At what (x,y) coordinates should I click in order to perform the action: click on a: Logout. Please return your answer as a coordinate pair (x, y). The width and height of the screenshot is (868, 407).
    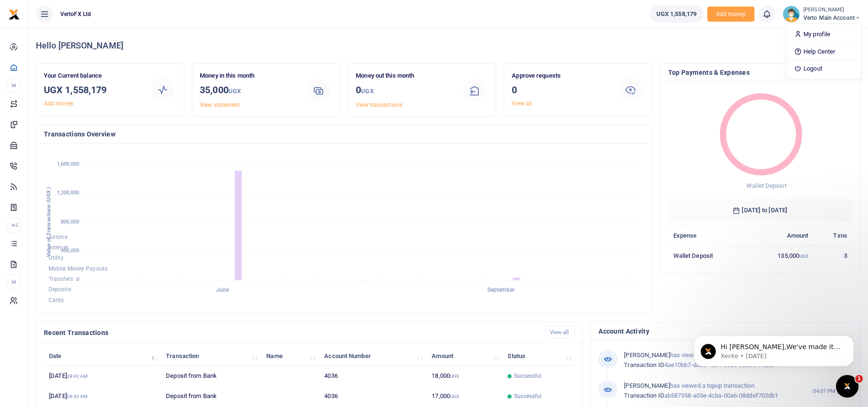
    Looking at the image, I should click on (824, 69).